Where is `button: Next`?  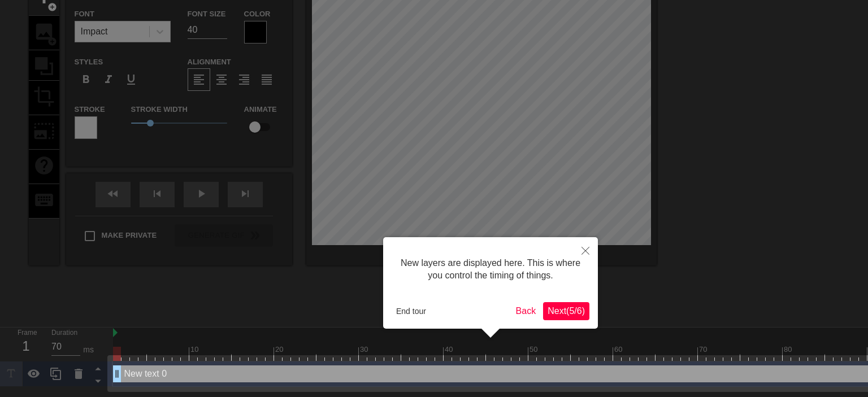
button: Next is located at coordinates (566, 312).